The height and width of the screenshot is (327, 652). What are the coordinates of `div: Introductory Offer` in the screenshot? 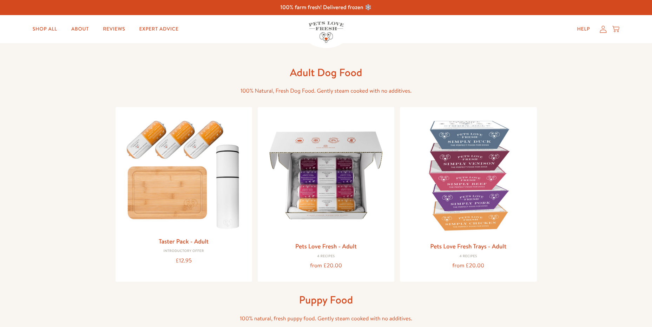 It's located at (184, 252).